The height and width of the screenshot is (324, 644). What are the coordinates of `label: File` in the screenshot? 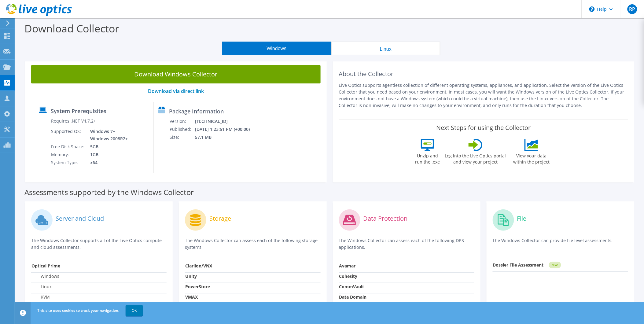 It's located at (522, 218).